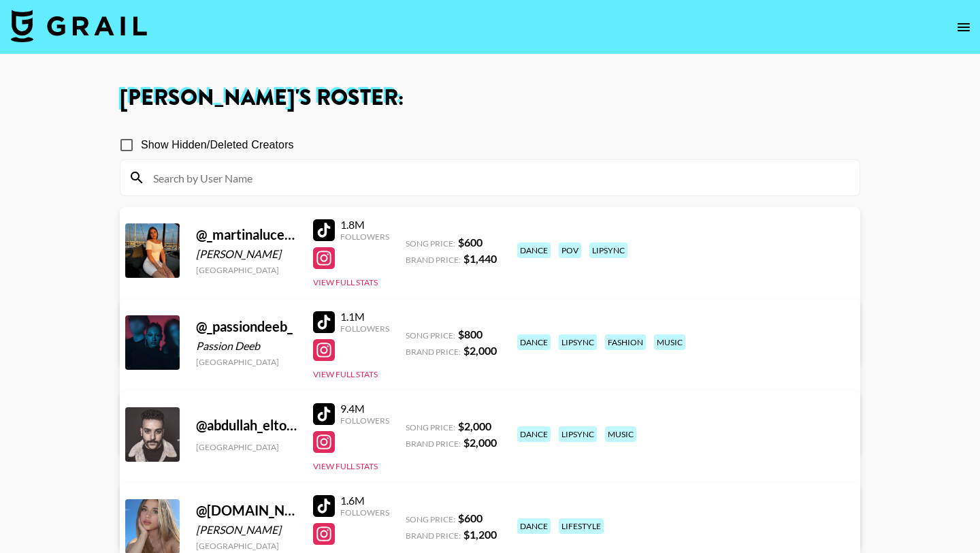  Describe the element at coordinates (625, 342) in the screenshot. I see `div: fashion` at that location.